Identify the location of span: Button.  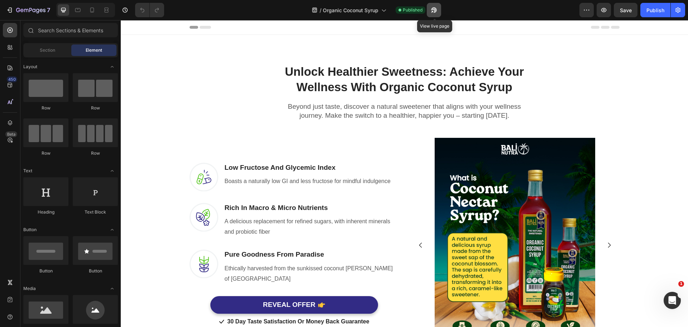
(30, 229).